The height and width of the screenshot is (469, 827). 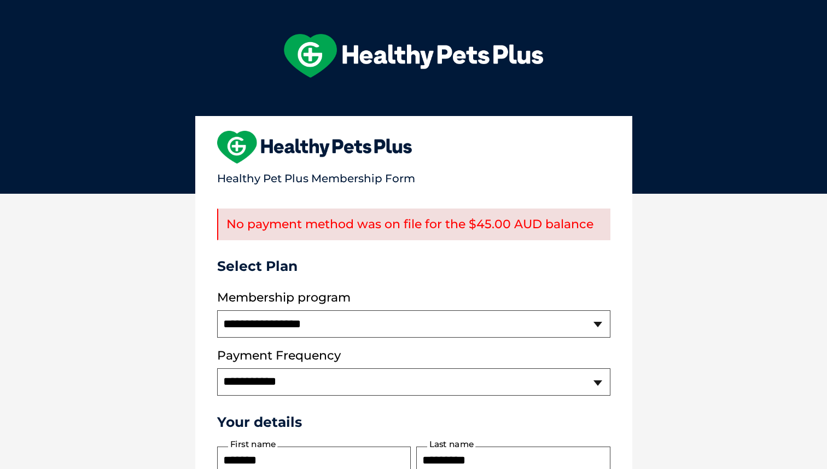 I want to click on label: First name, so click(x=253, y=444).